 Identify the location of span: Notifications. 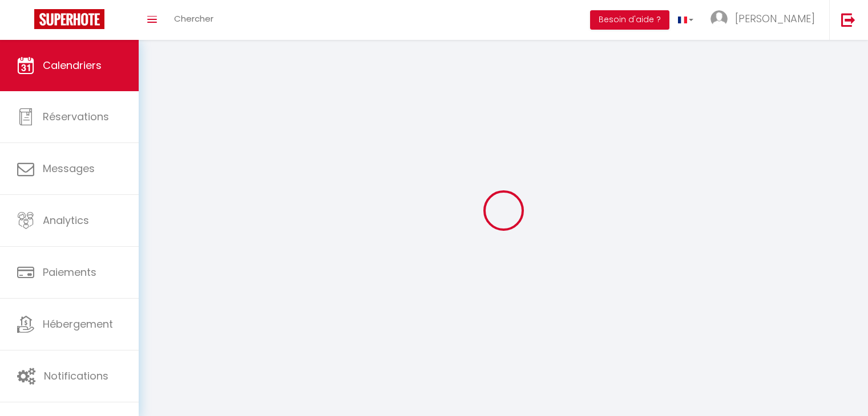
(76, 375).